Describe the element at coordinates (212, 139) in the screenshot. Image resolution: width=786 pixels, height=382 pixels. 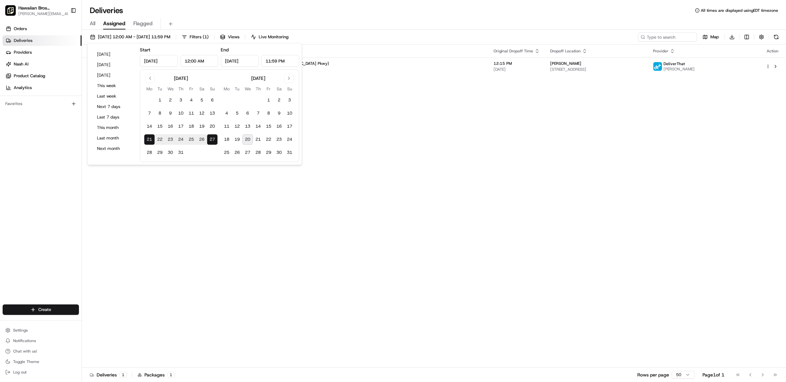
I see `button: 27` at that location.